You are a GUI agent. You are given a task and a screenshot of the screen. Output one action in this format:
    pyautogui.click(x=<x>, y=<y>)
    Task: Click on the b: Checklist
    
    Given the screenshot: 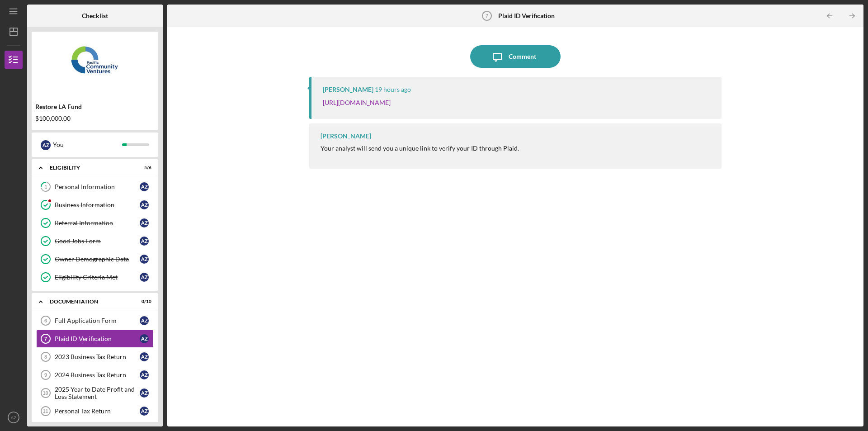 What is the action you would take?
    pyautogui.click(x=95, y=16)
    